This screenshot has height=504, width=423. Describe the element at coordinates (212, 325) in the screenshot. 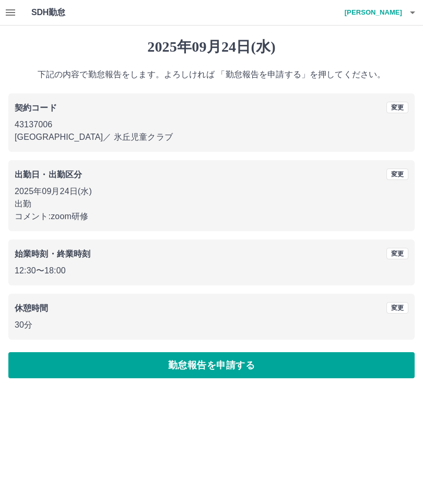

I see `p: 30分` at that location.